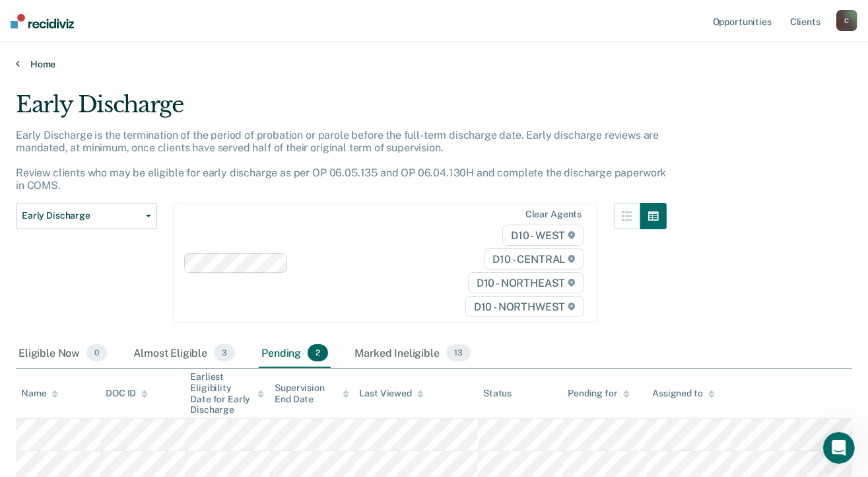 The image size is (868, 477). Describe the element at coordinates (63, 353) in the screenshot. I see `div: Eligible Now0` at that location.